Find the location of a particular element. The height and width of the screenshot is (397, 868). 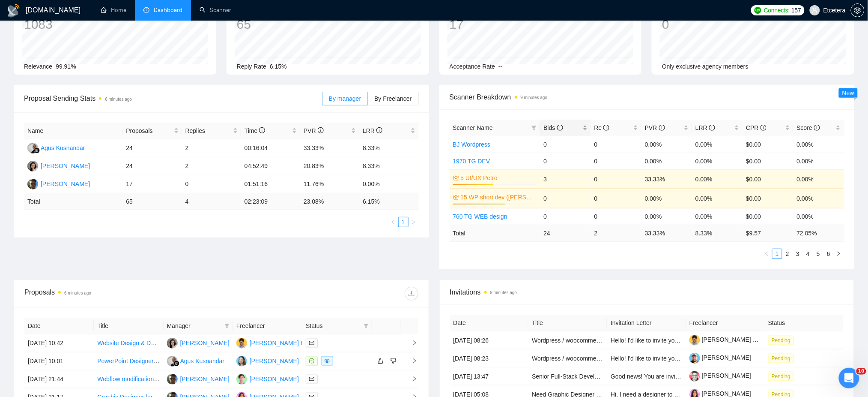

a: 5 UI/UX Petro is located at coordinates (498, 178).